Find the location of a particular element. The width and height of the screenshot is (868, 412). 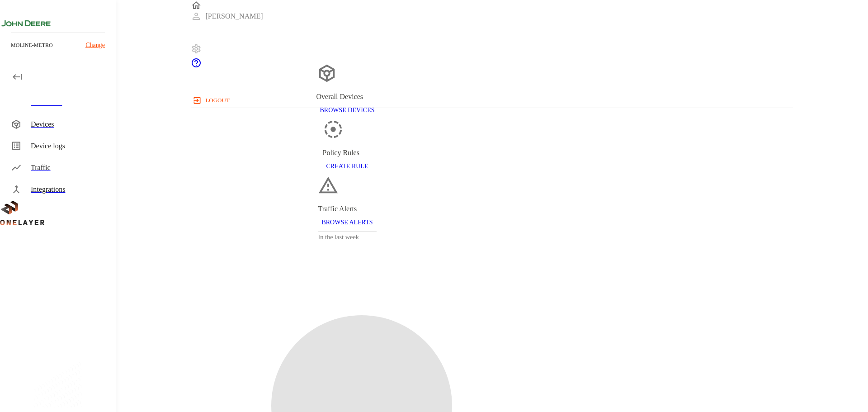

a: BROWSE DEVICES is located at coordinates (347, 109).